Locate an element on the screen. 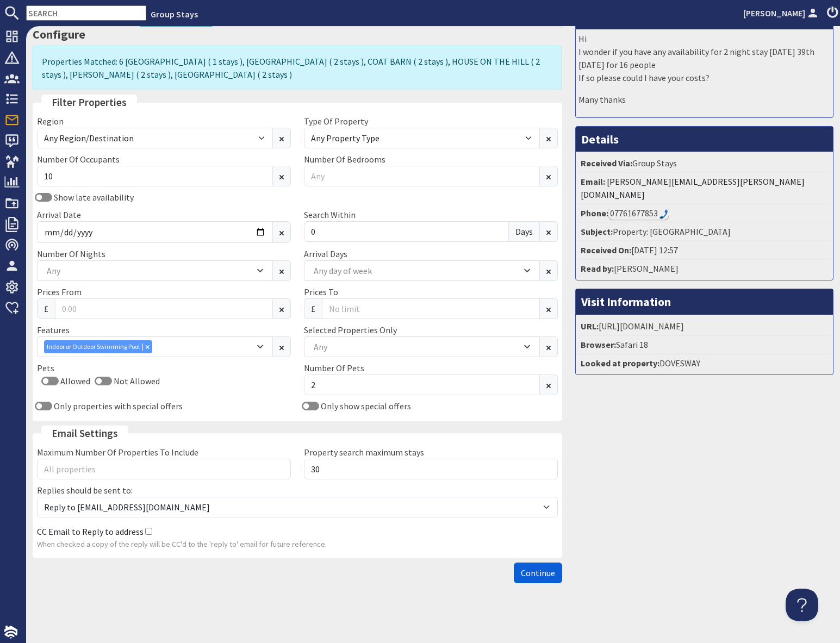  strong: Received On: is located at coordinates (606, 250).